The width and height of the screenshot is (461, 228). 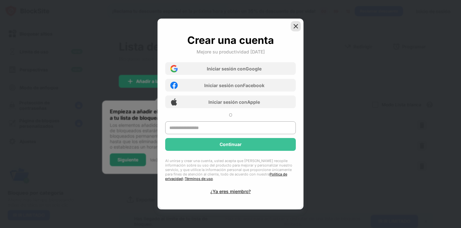 I want to click on font: Crear una cuenta, so click(x=231, y=40).